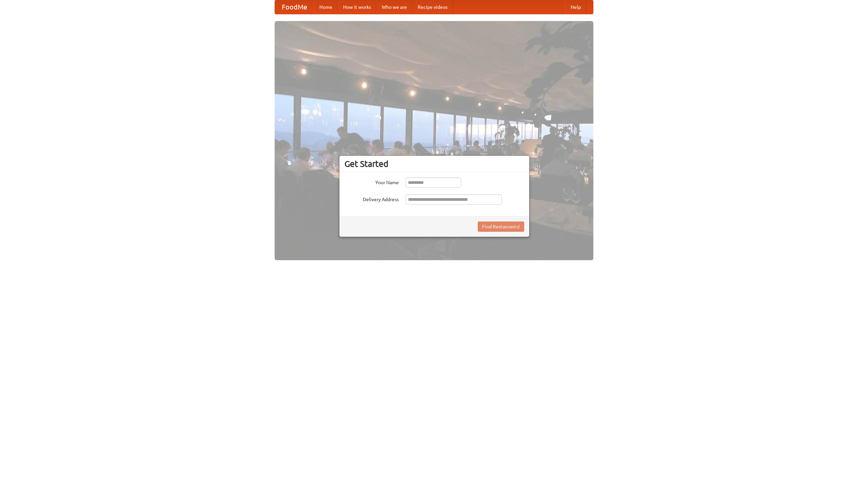 The height and width of the screenshot is (480, 868). Describe the element at coordinates (357, 7) in the screenshot. I see `a: How it works` at that location.